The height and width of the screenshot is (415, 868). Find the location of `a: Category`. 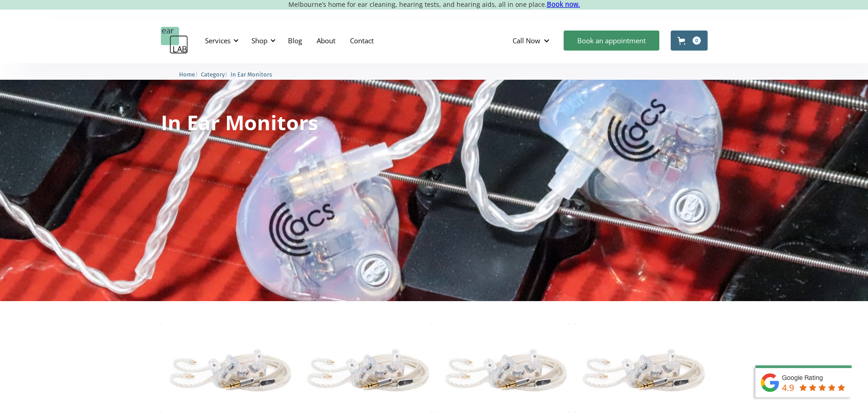

a: Category is located at coordinates (213, 74).